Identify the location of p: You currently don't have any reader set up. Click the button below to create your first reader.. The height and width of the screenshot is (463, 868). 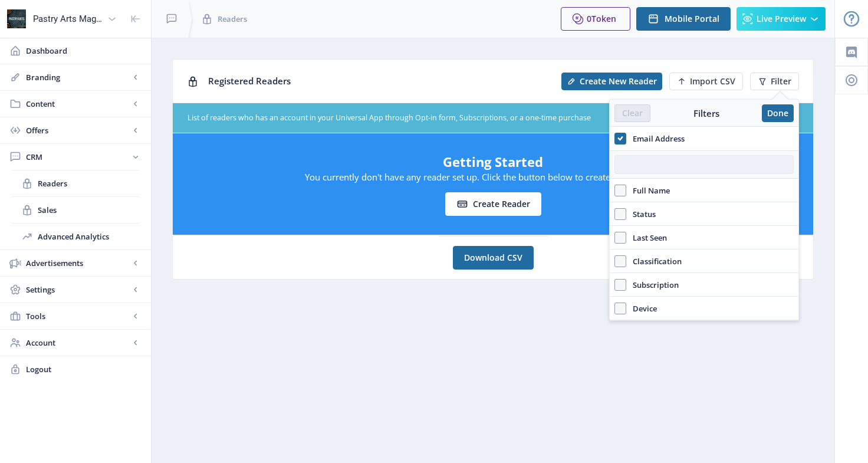
(493, 177).